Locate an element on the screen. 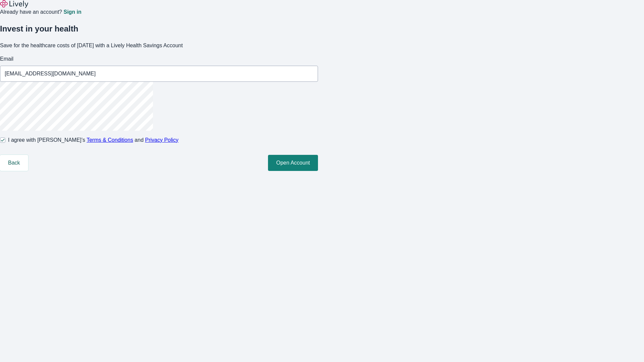  button: Open Account is located at coordinates (293, 163).